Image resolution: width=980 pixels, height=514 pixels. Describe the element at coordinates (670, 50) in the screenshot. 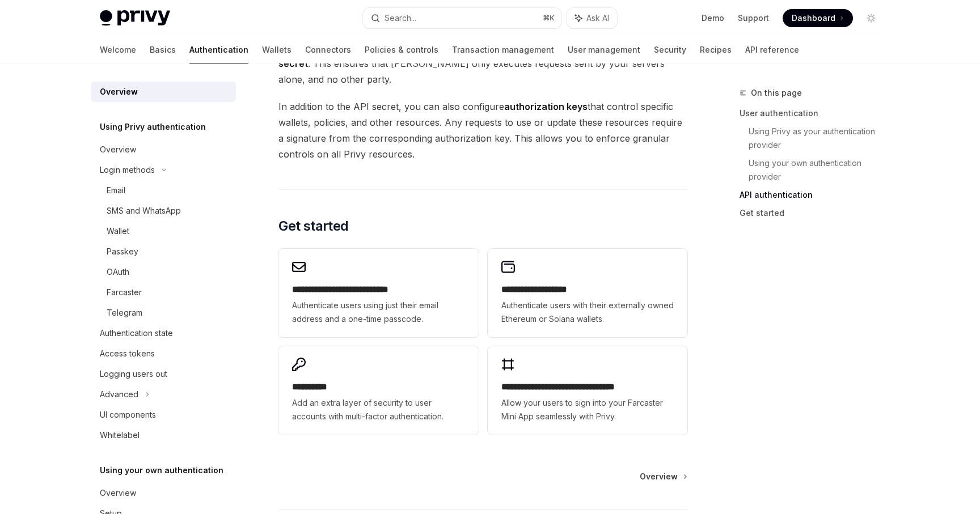

I see `a: Security` at that location.